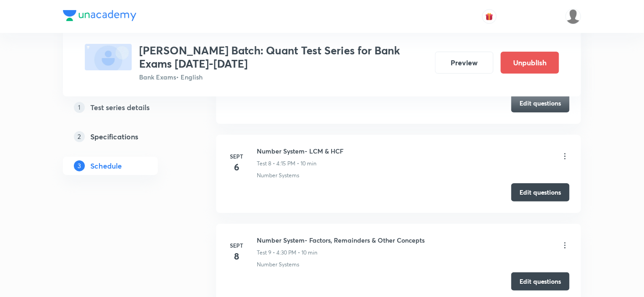  What do you see at coordinates (108, 57) in the screenshot?
I see `img: fallback-thumbnail.png` at bounding box center [108, 57].